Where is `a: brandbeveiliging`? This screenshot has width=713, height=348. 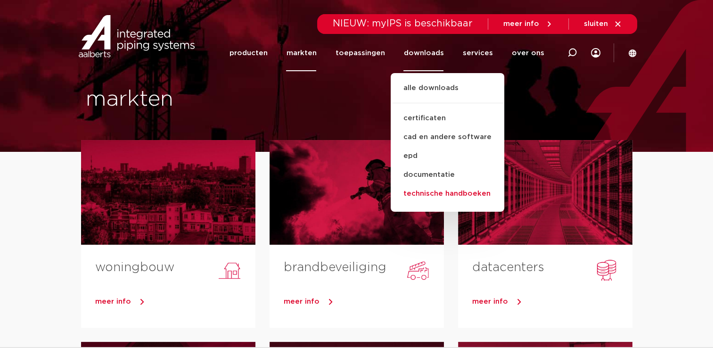 a: brandbeveiliging is located at coordinates (335, 267).